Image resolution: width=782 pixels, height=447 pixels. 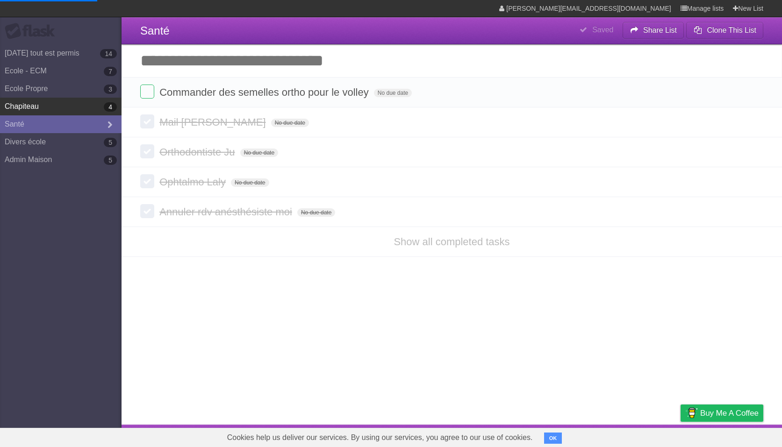 What do you see at coordinates (155, 30) in the screenshot?
I see `span: Santé` at bounding box center [155, 30].